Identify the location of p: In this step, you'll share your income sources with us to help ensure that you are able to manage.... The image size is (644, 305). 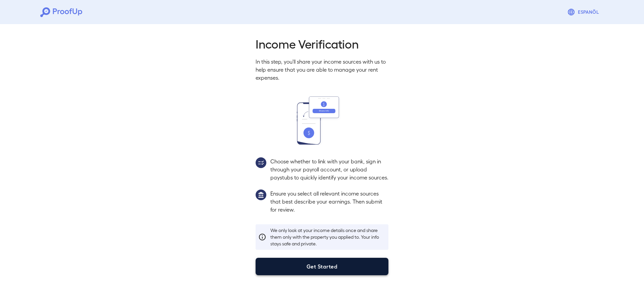
(322, 70).